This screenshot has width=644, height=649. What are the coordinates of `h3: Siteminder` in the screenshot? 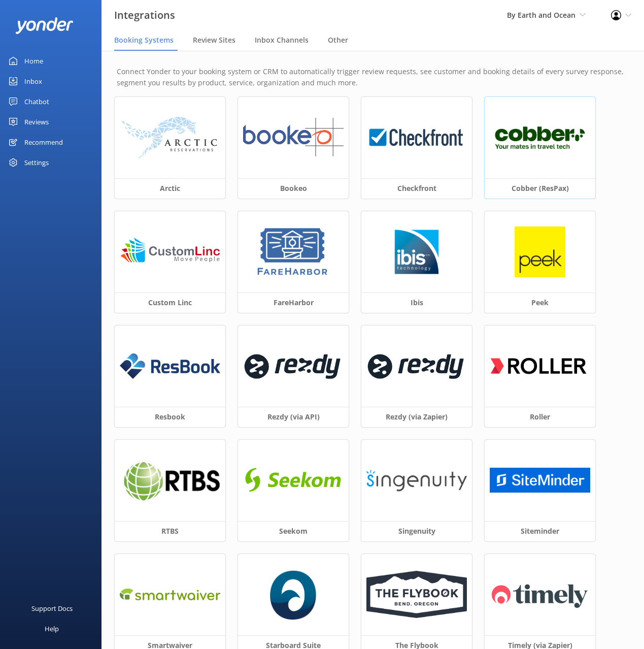 It's located at (540, 531).